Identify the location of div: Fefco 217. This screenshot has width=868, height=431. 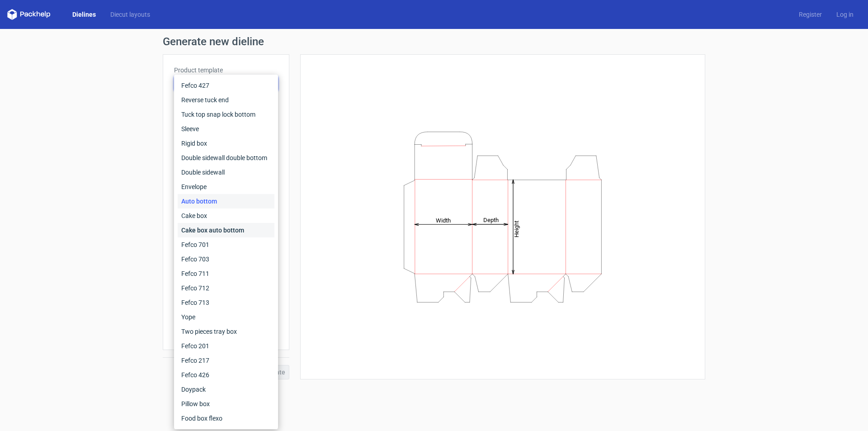
(226, 361).